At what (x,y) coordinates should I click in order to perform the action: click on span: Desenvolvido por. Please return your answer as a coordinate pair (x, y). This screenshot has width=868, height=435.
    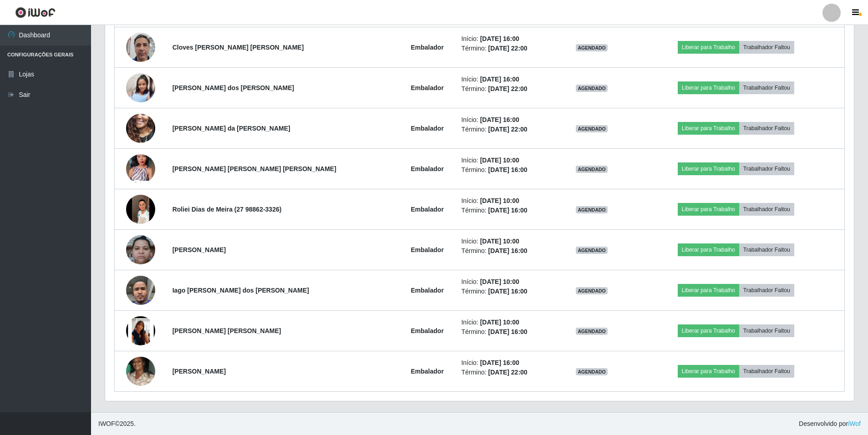
    Looking at the image, I should click on (829, 423).